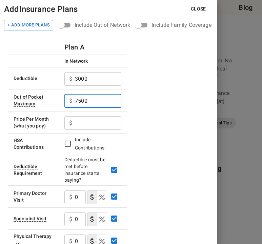 This screenshot has width=262, height=244. Describe the element at coordinates (76, 61) in the screenshot. I see `div: Costs for services from providers who've agreed on prices with your insurance plan. There are oft...` at that location.